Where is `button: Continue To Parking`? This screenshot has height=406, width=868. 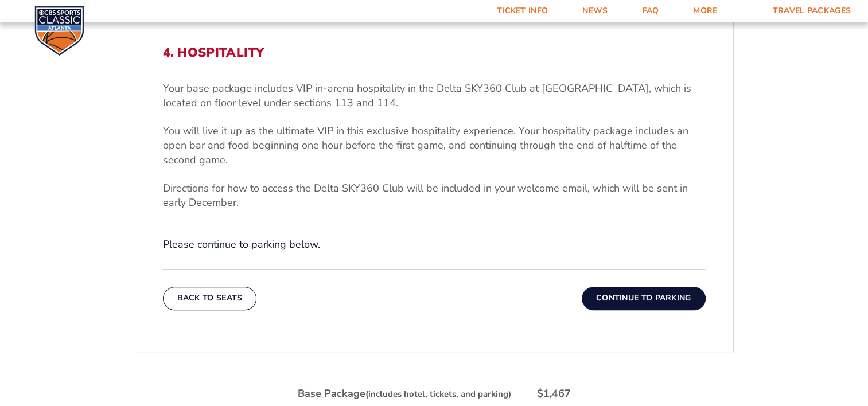
button: Continue To Parking is located at coordinates (644, 298).